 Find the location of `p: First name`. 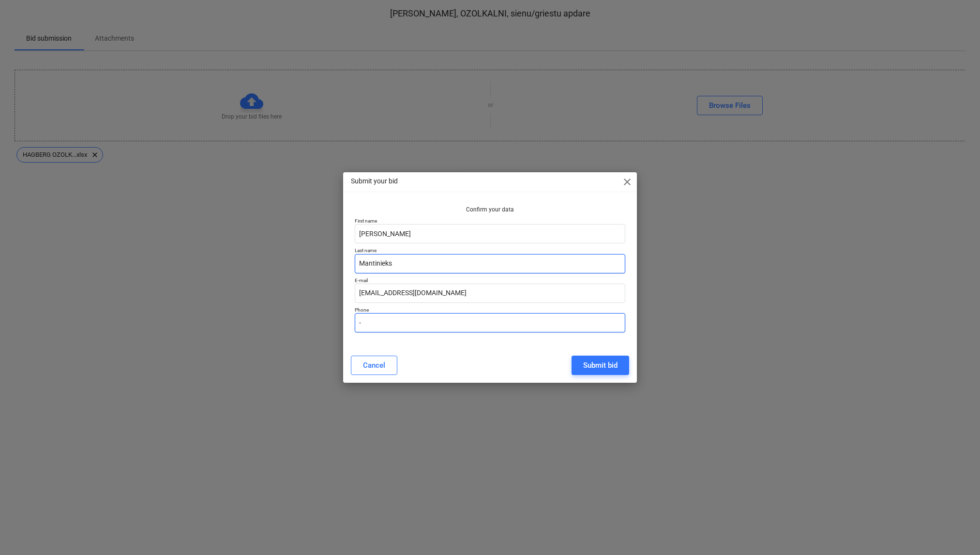

p: First name is located at coordinates (490, 221).